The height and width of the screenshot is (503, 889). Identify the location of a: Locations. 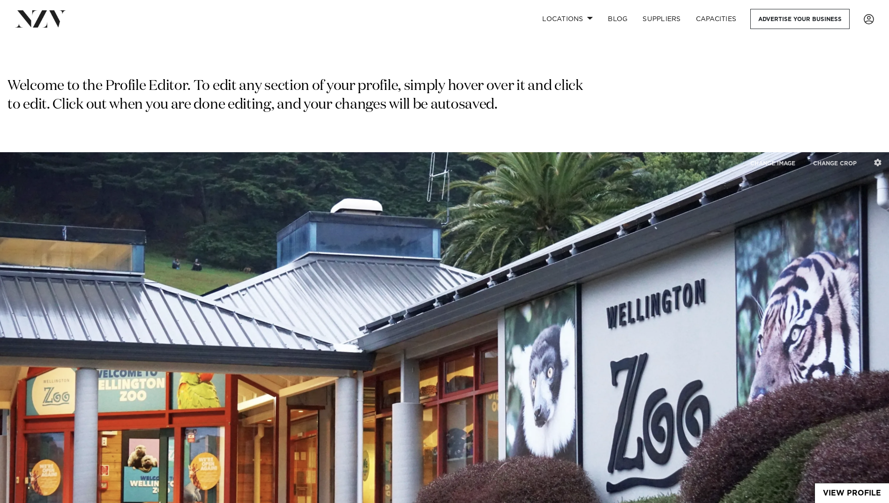
(567, 19).